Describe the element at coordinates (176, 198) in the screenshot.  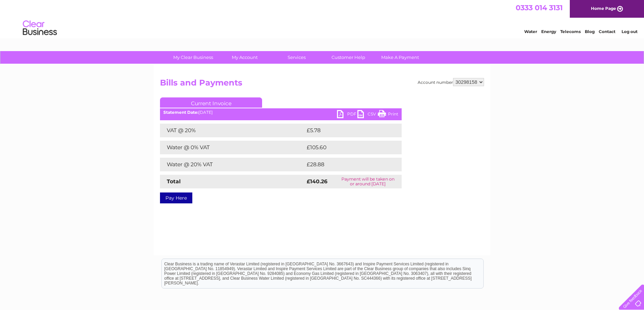
I see `a: Pay Here` at that location.